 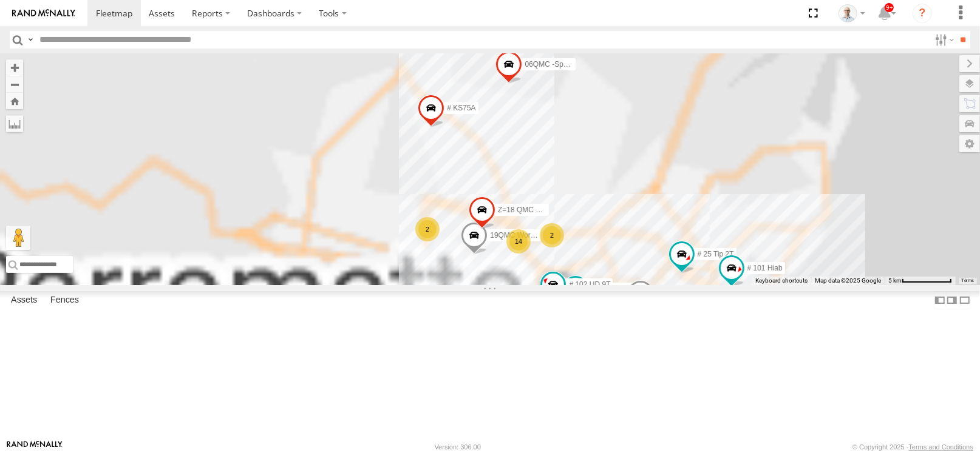 I want to click on span: 19QMC Workshop, so click(x=520, y=236).